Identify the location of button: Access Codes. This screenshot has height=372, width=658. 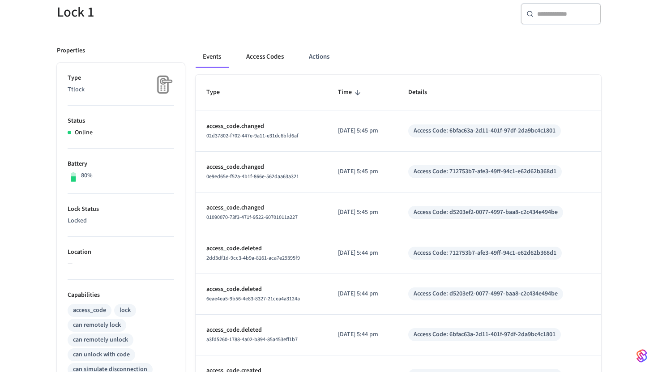
(265, 57).